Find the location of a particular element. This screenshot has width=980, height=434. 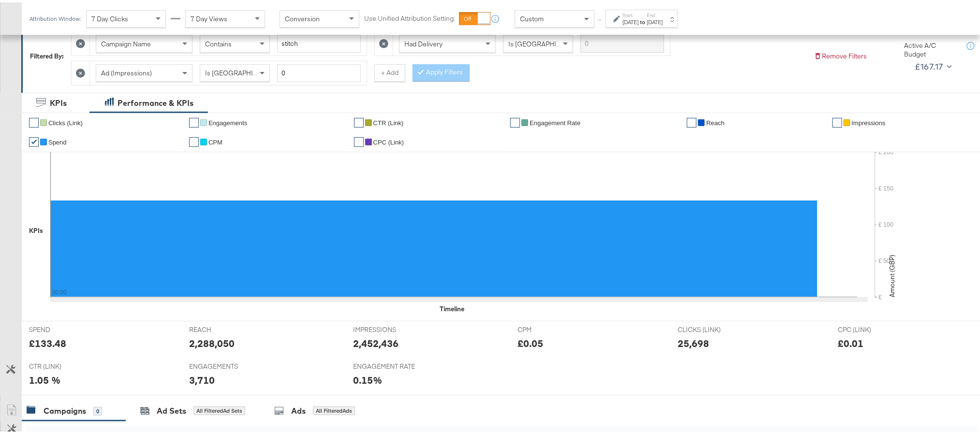

span: ENGAGEMENT RATE is located at coordinates (390, 364).